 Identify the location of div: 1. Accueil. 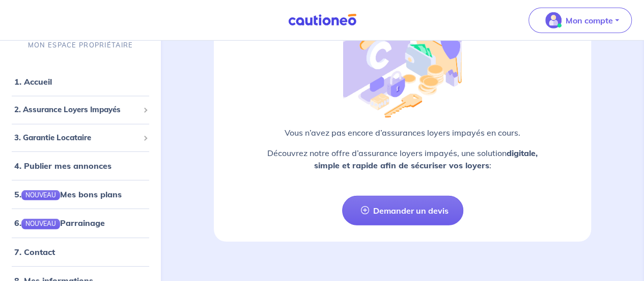
(80, 82).